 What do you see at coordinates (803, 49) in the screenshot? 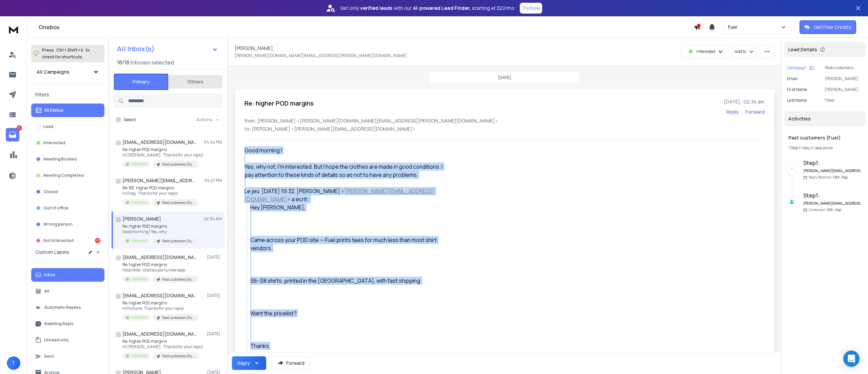
I see `p: Lead Details` at bounding box center [803, 49].